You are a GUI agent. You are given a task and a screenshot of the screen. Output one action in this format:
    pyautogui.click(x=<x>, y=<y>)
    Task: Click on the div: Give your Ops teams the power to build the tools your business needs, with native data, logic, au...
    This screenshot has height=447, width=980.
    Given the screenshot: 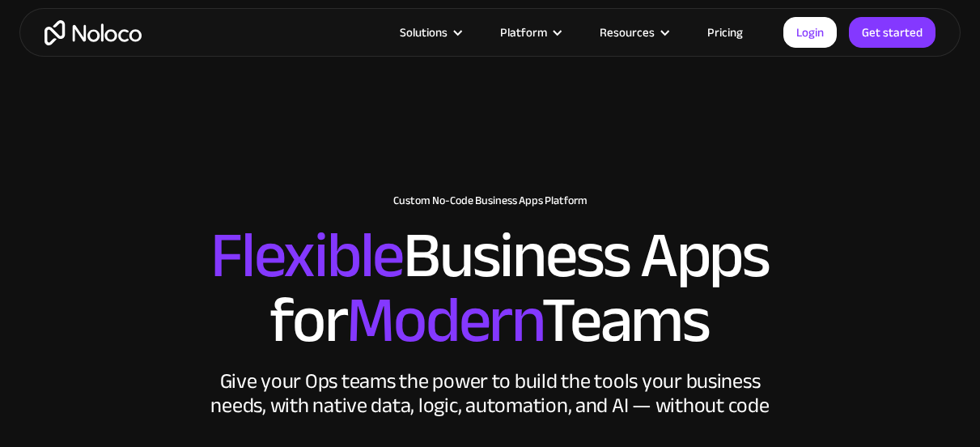 What is the action you would take?
    pyautogui.click(x=490, y=393)
    